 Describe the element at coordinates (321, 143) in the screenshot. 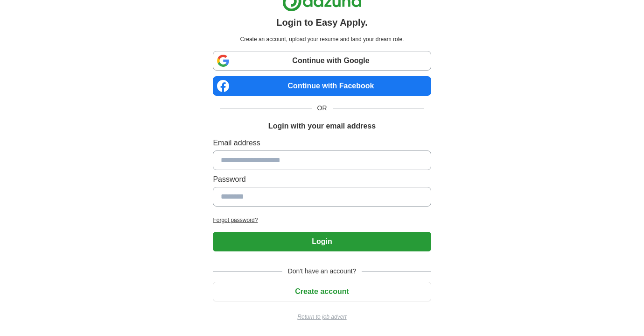

I see `label: Email address` at that location.